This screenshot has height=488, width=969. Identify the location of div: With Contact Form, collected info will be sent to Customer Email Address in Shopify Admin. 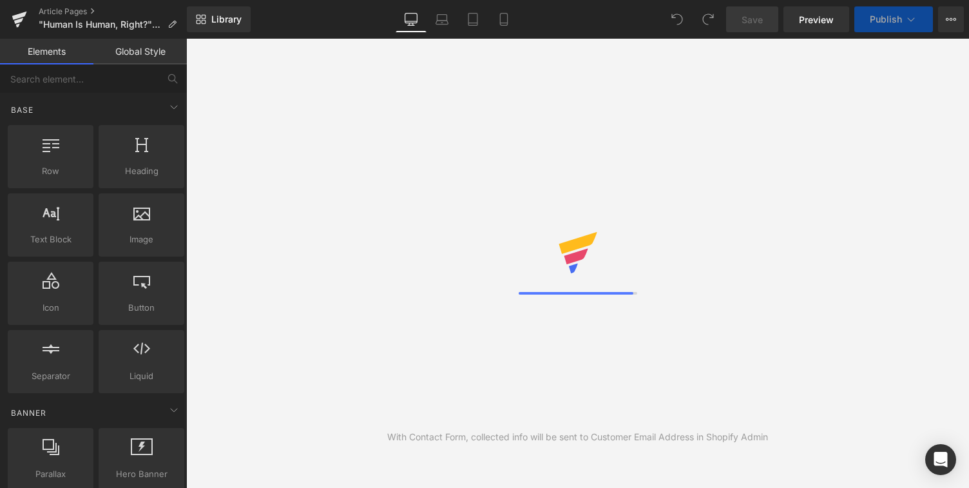
(577, 437).